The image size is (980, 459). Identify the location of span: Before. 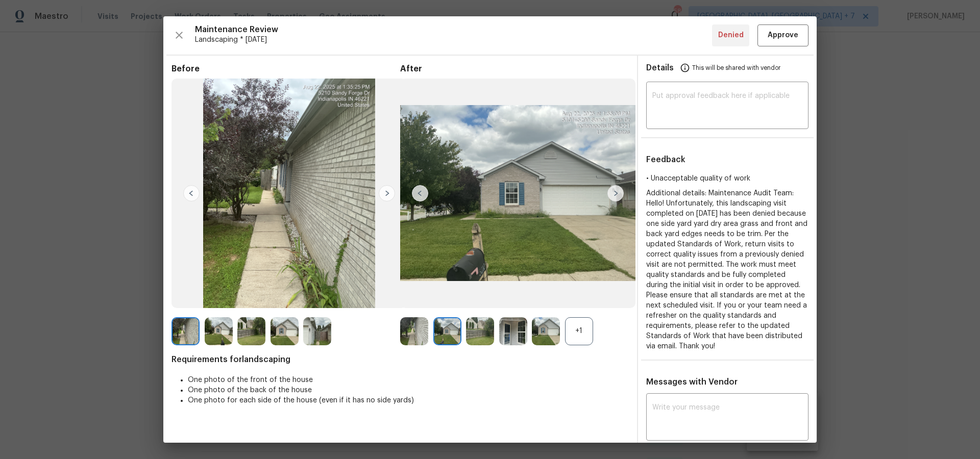
(286, 69).